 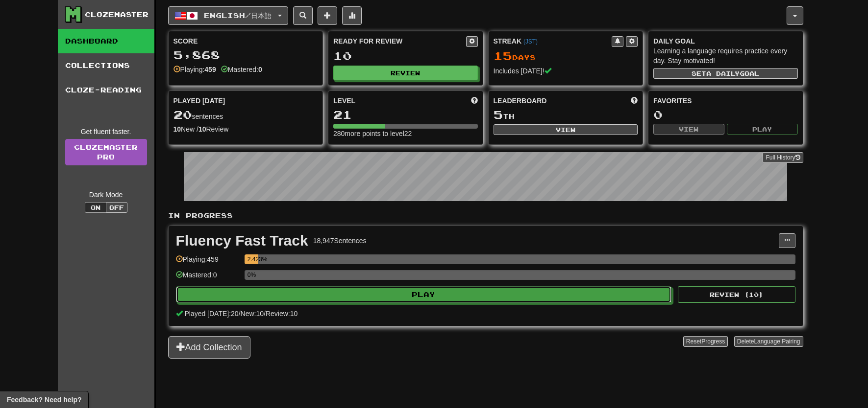 What do you see at coordinates (106, 132) in the screenshot?
I see `div: Get fluent faster.` at bounding box center [106, 132].